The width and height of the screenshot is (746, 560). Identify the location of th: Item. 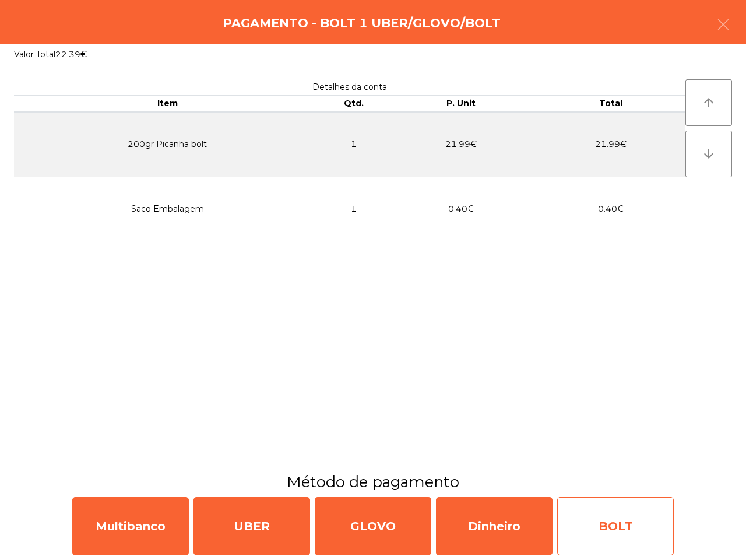
(167, 104).